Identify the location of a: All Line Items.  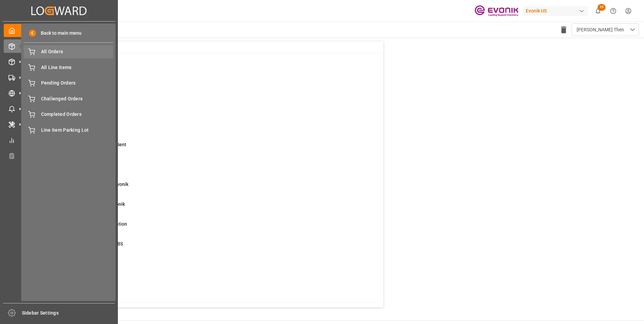
(68, 67).